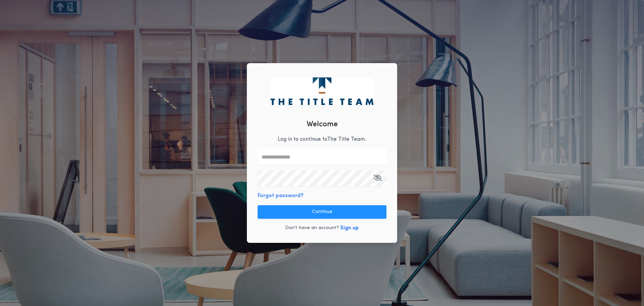 Image resolution: width=644 pixels, height=306 pixels. What do you see at coordinates (280, 196) in the screenshot?
I see `button: Forgot password?` at bounding box center [280, 196].